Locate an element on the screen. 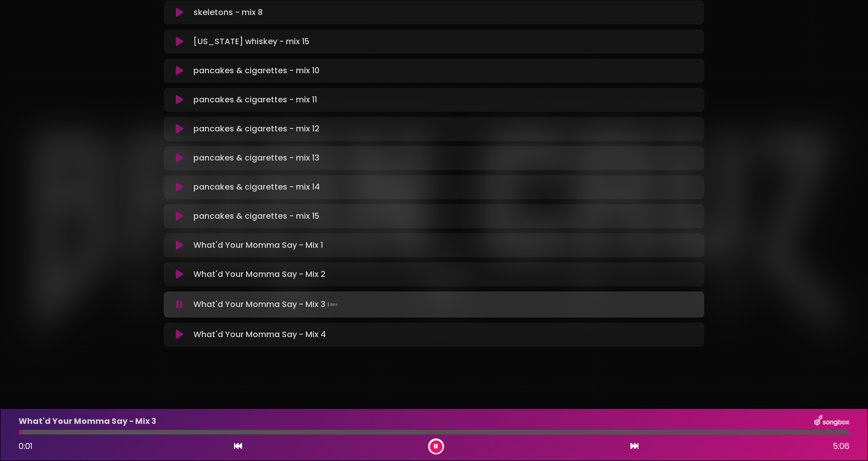 The height and width of the screenshot is (461, 868). p: pancakes & cigarettes - mix 15 is located at coordinates (256, 216).